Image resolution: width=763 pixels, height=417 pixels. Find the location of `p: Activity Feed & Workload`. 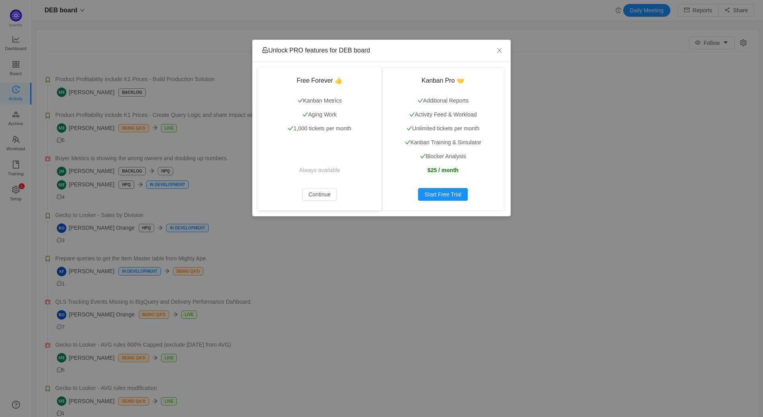

p: Activity Feed & Workload is located at coordinates (443, 114).